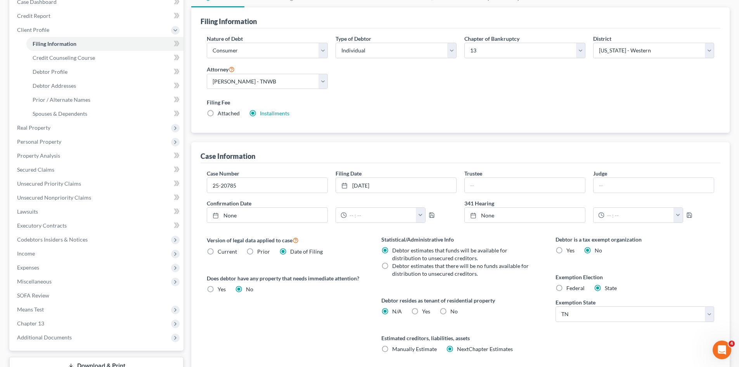 The height and width of the screenshot is (367, 739). Describe the element at coordinates (28, 267) in the screenshot. I see `span: Expenses` at that location.